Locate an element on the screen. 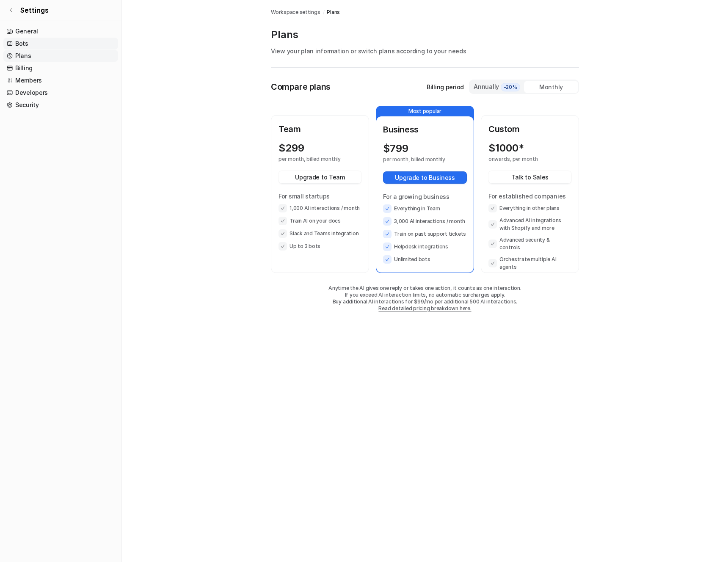  li: Advanced AI integrations with Shopify and more is located at coordinates (530, 225).